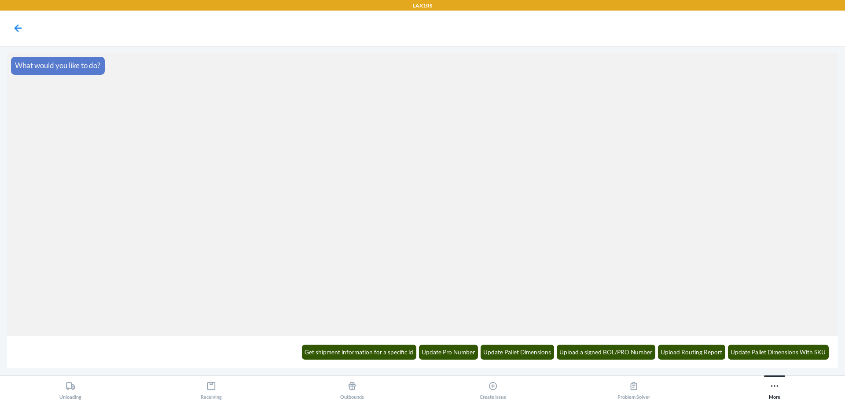 The height and width of the screenshot is (401, 845). Describe the element at coordinates (352, 387) in the screenshot. I see `button: Outbounds` at that location.